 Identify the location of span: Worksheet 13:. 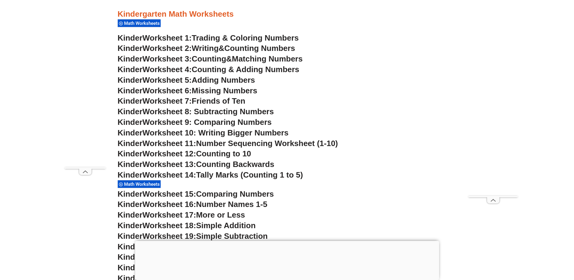
(169, 164).